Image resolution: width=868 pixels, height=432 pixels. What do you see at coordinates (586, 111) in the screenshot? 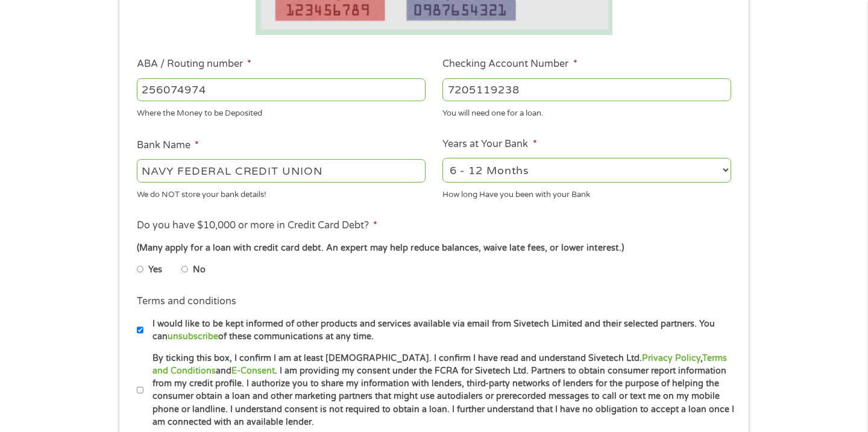
I see `div: You will need one for a loan.` at bounding box center [586, 111].